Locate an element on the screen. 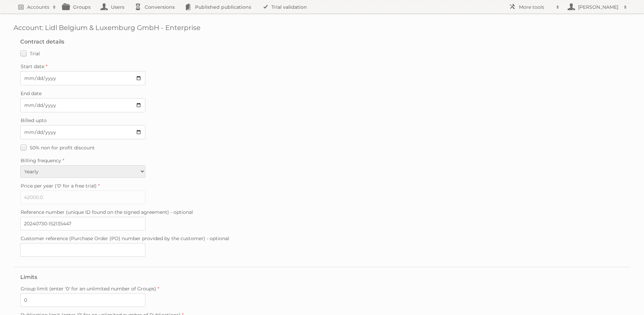 The image size is (644, 315). span: Billing frequency is located at coordinates (41, 161).